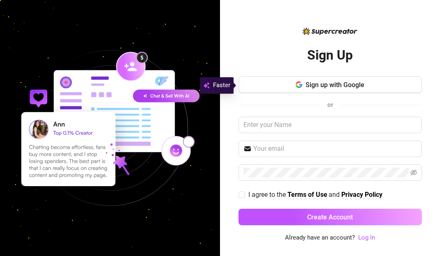 This screenshot has height=256, width=440. I want to click on span: I agree to the, so click(268, 195).